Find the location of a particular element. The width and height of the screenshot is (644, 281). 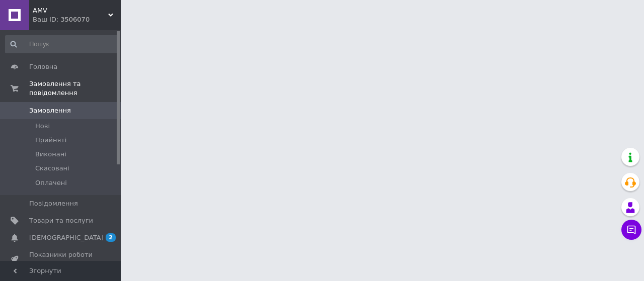

span: Оплачені is located at coordinates (51, 183).